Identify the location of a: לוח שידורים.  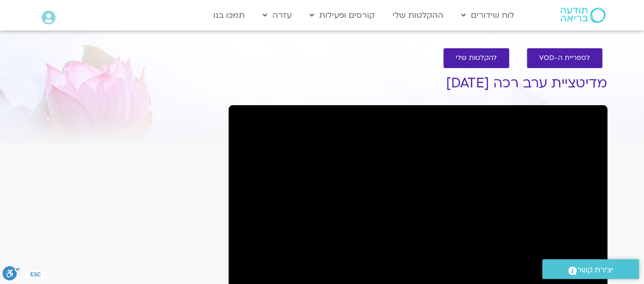
(488, 15).